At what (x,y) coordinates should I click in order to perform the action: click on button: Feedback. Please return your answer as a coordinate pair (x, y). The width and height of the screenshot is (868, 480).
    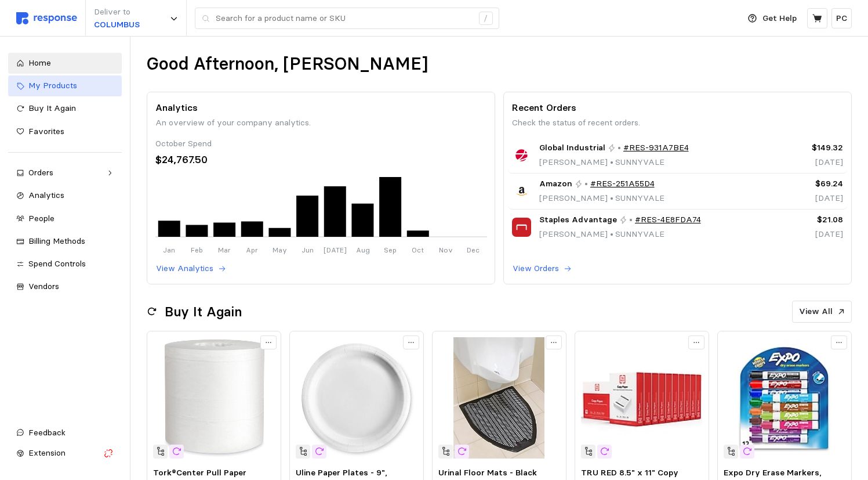
    Looking at the image, I should click on (65, 433).